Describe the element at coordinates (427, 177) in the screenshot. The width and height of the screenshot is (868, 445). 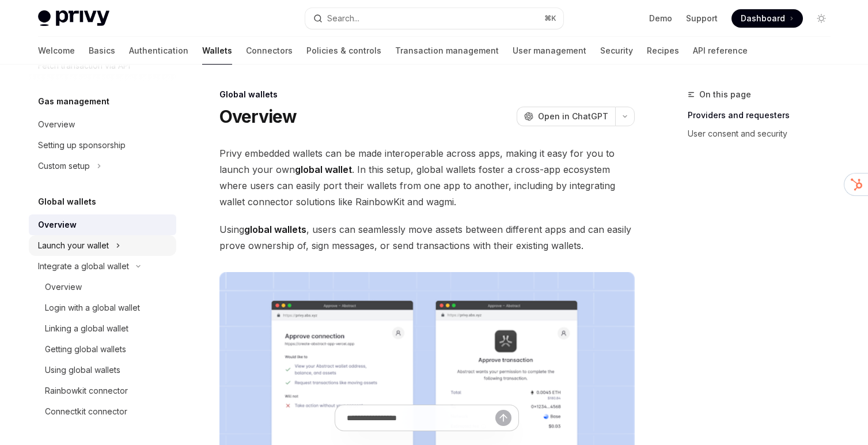
I see `span: Privy embedded wallets can be made interoperable across apps, making it easy for you to launch yo...` at that location.